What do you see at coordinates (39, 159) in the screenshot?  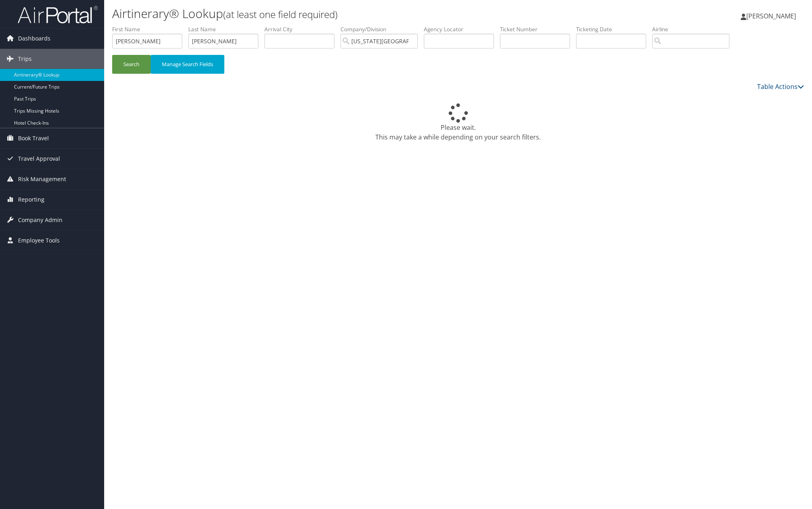 I see `span: Travel Approval` at bounding box center [39, 159].